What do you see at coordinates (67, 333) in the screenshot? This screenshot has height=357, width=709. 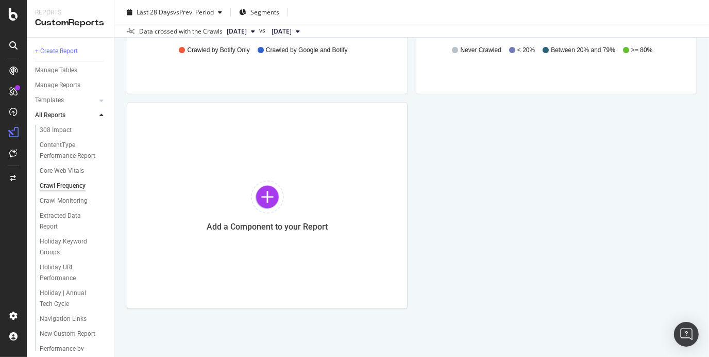 I see `div: New Custom Report` at bounding box center [67, 333].